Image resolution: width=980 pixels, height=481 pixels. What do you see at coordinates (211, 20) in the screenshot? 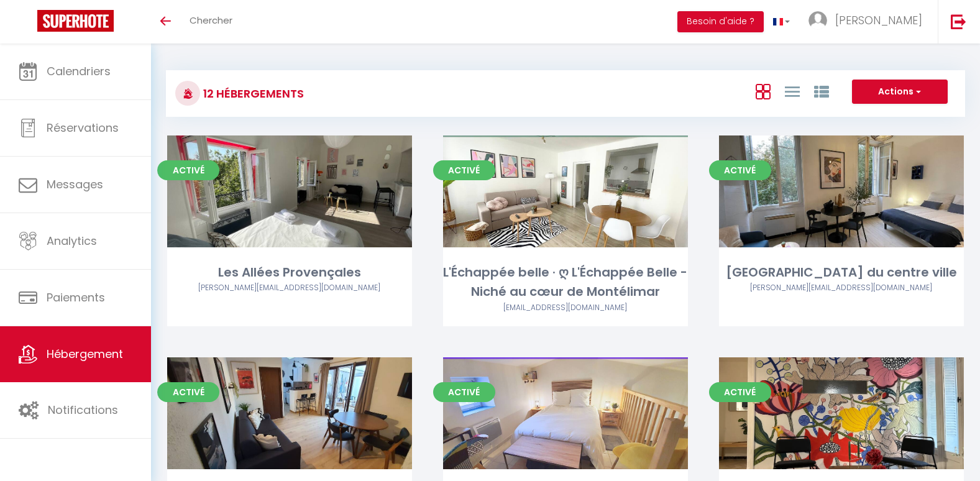
I see `span: Chercher` at bounding box center [211, 20].